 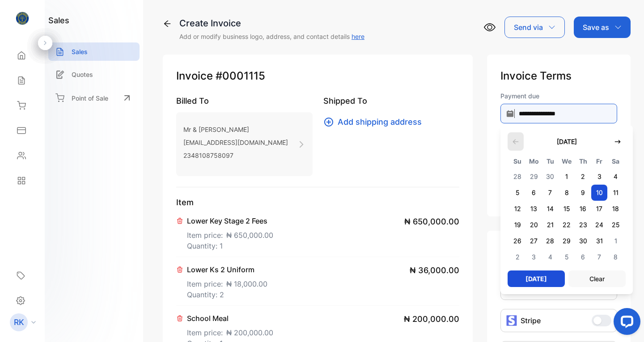 What do you see at coordinates (375, 122) in the screenshot?
I see `button: Add shipping address` at bounding box center [375, 122].